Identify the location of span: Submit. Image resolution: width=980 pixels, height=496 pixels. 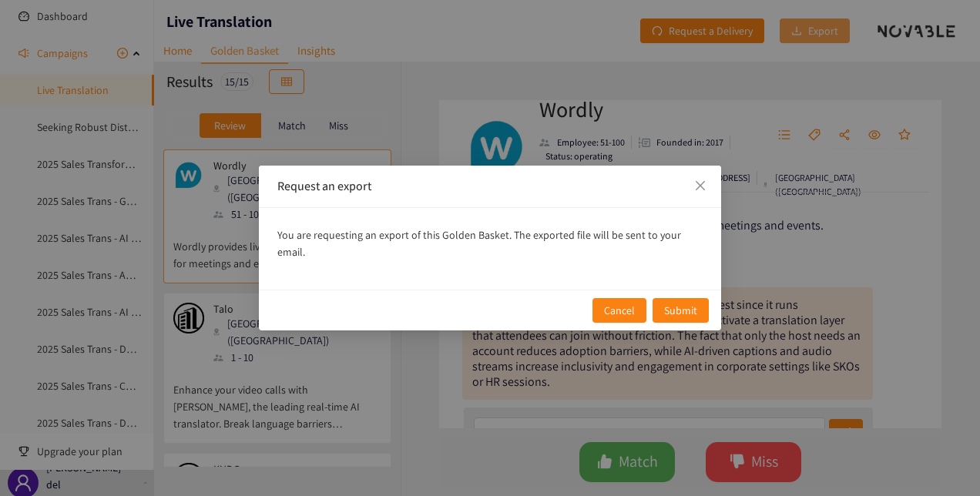
(680, 310).